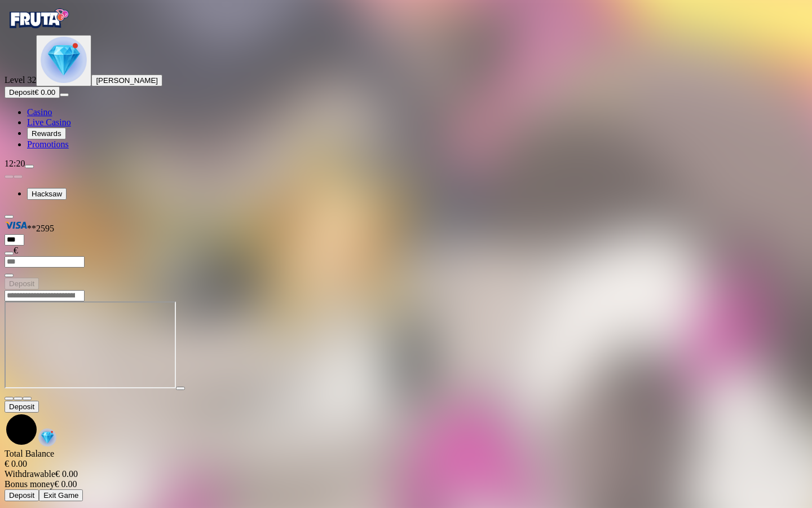 This screenshot has width=812, height=508. I want to click on img: reward-icon, so click(47, 438).